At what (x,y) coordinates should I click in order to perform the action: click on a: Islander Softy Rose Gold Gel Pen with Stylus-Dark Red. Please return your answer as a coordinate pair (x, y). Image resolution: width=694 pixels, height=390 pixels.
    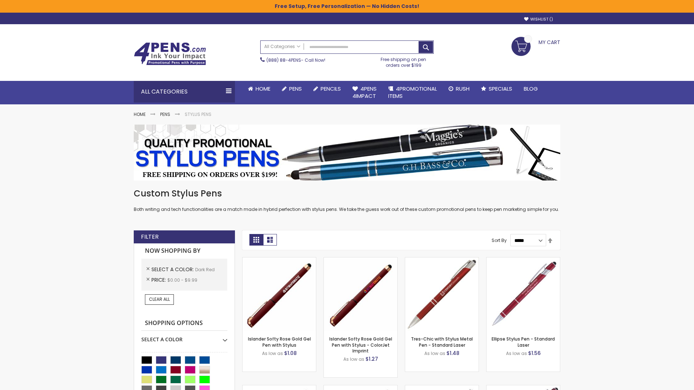
    Looking at the image, I should click on (279, 260).